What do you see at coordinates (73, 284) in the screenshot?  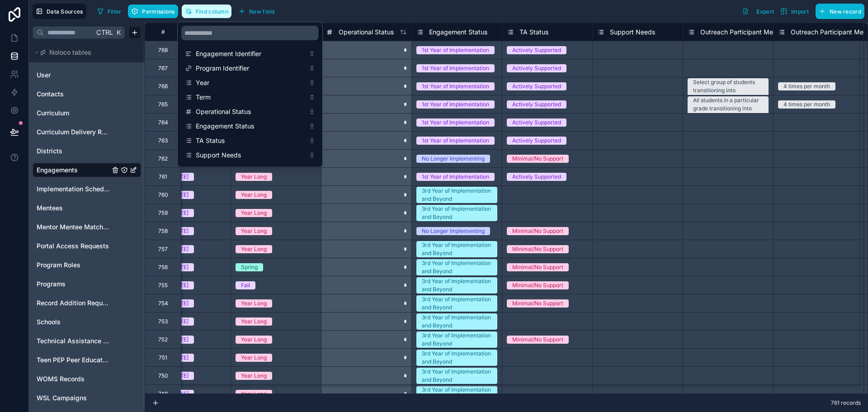 I see `a: Programs` at bounding box center [73, 284].